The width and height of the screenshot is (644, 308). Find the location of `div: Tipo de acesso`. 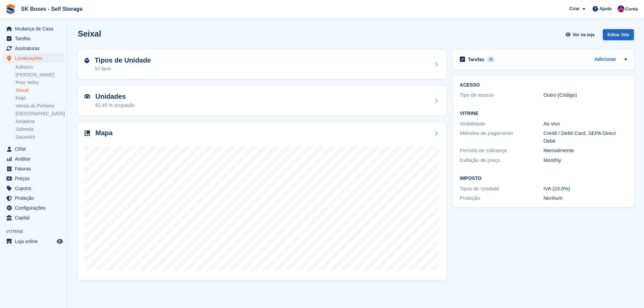

div: Tipo de acesso is located at coordinates (501, 94).